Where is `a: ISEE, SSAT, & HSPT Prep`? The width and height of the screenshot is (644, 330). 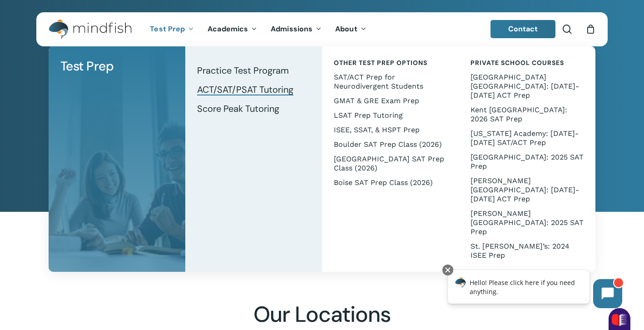 a: ISEE, SSAT, & HSPT Prep is located at coordinates (390, 130).